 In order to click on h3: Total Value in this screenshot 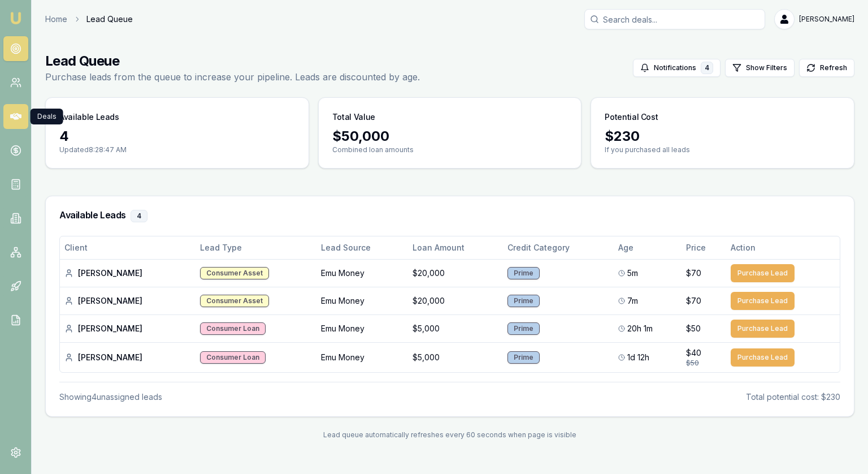, I will do `click(354, 117)`.